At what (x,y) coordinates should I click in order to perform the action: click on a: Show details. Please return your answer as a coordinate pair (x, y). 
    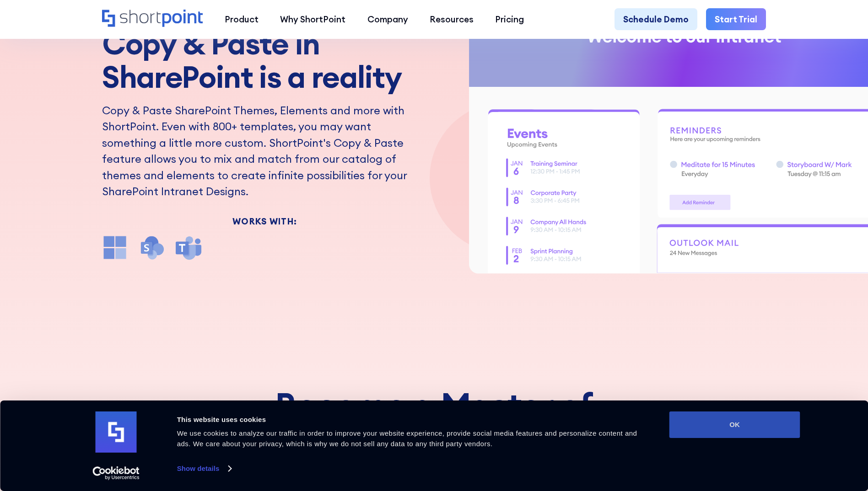
    Looking at the image, I should click on (204, 469).